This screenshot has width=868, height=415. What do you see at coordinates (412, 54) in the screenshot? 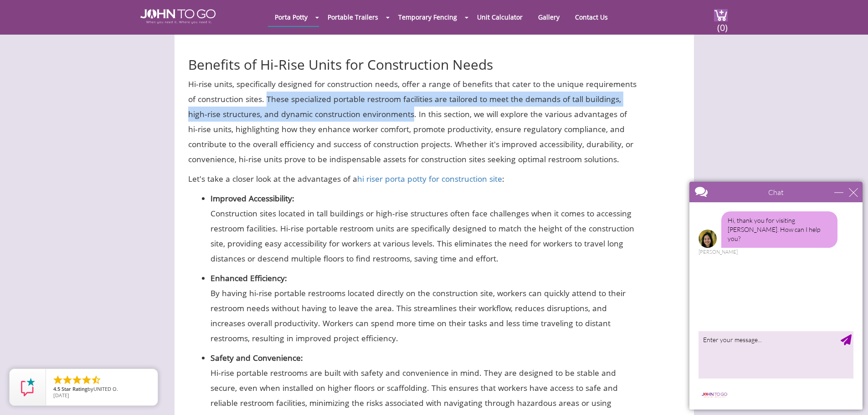
I see `h2: Benefits of Hi-Rise Units for Construction Needs` at bounding box center [412, 54].